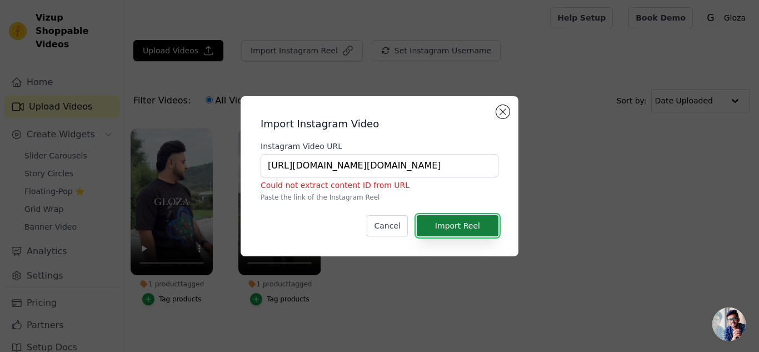 This screenshot has height=352, width=759. Describe the element at coordinates (379, 166) in the screenshot. I see `input: https://www.instagram.com/reel/ABC123/` at that location.